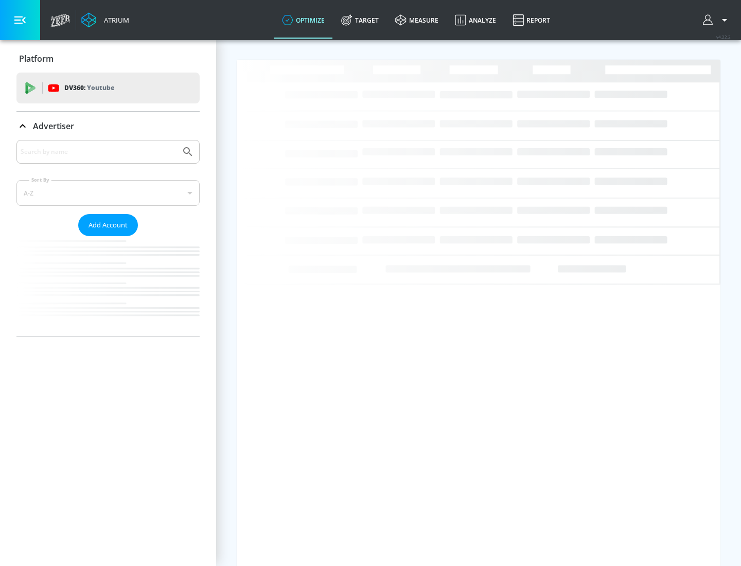  I want to click on span: v 4.22.2, so click(724, 37).